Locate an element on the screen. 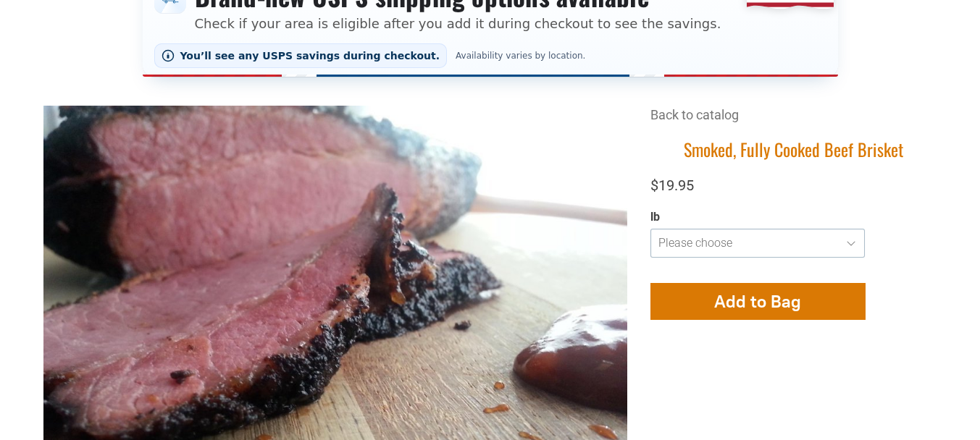 The width and height of the screenshot is (980, 440). h1: Smoked, Fully Cooked Beef Brisket is located at coordinates (793, 149).